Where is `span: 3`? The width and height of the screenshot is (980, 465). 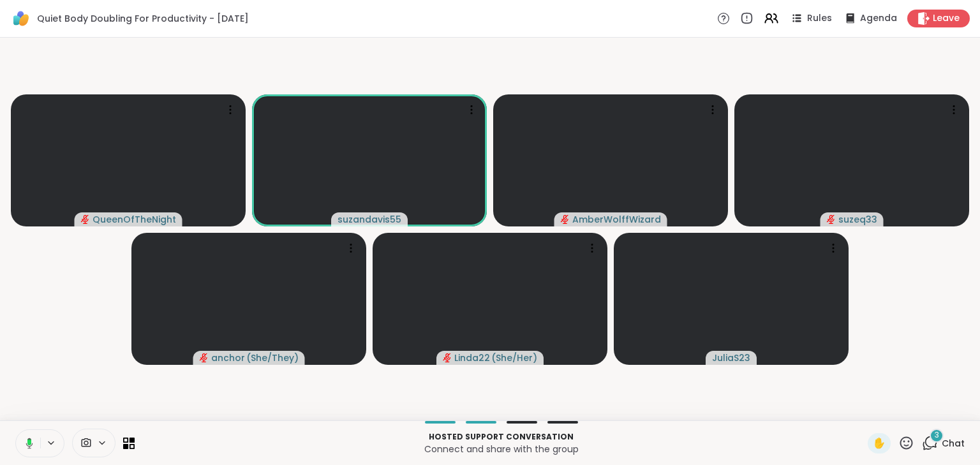
span: 3 is located at coordinates (936, 435).